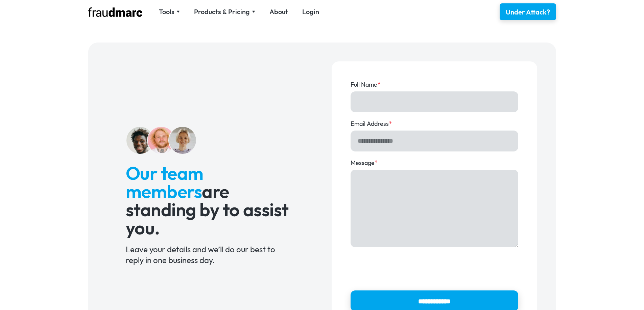  Describe the element at coordinates (310, 12) in the screenshot. I see `a: Login` at that location.